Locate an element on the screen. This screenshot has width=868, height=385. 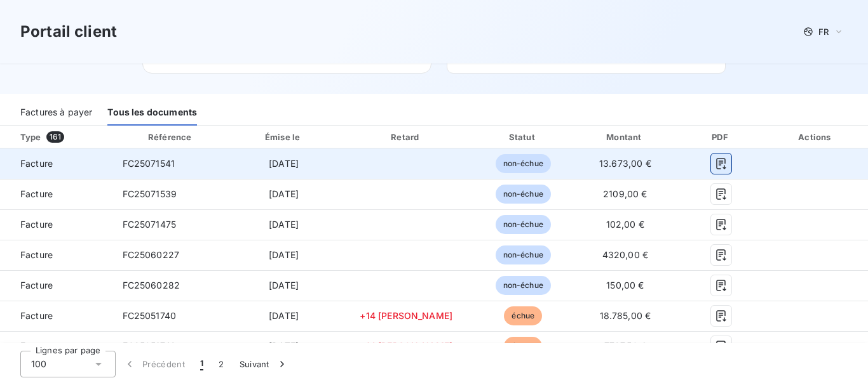
h3: Portail client is located at coordinates (68, 32).